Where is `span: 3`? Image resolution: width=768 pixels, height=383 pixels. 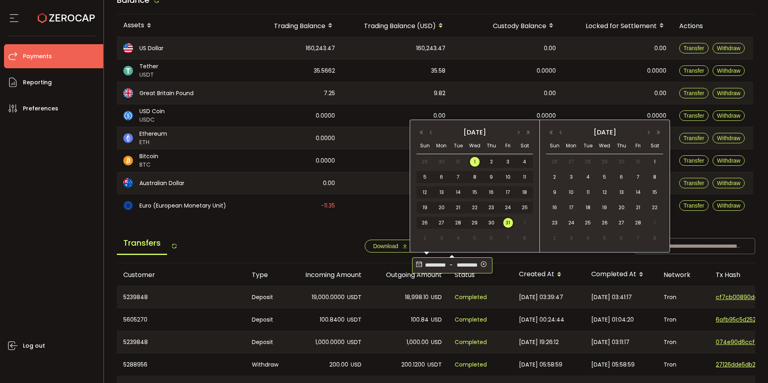
span: 3 is located at coordinates (508, 162).